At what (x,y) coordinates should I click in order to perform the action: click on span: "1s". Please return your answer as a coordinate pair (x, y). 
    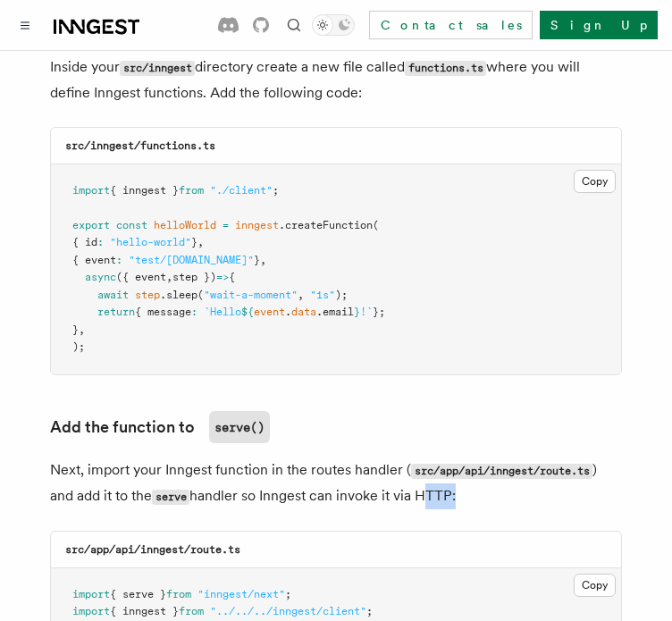
    Looking at the image, I should click on (322, 295).